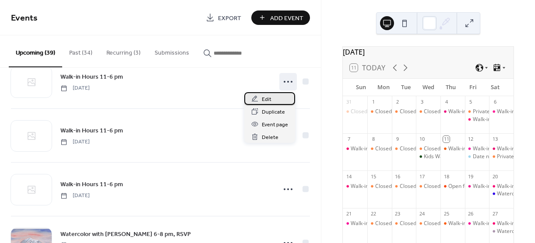 This screenshot has height=243, width=535. Describe the element at coordinates (91, 77) in the screenshot. I see `a: Walk-in Hours 11-6 pm` at that location.